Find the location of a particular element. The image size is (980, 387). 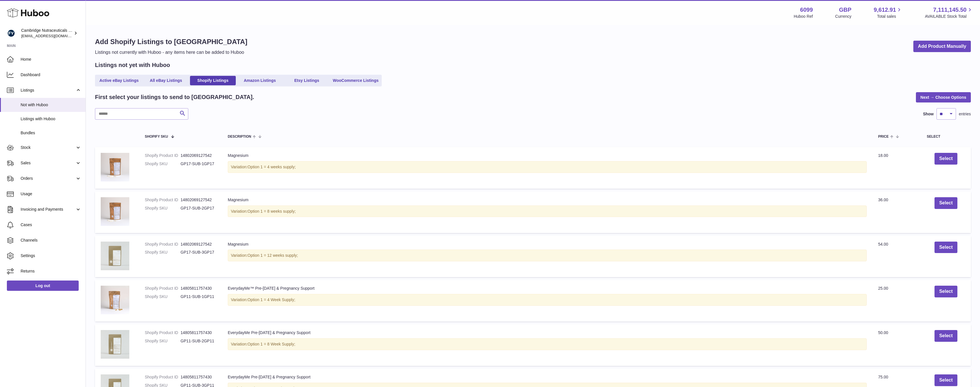

a: Active eBay Listings is located at coordinates (119, 80).